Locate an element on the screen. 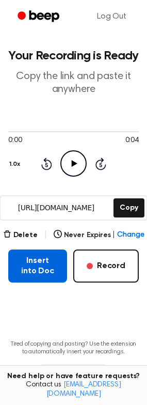 The height and width of the screenshot is (405, 147). span: 0:04 is located at coordinates (132, 140).